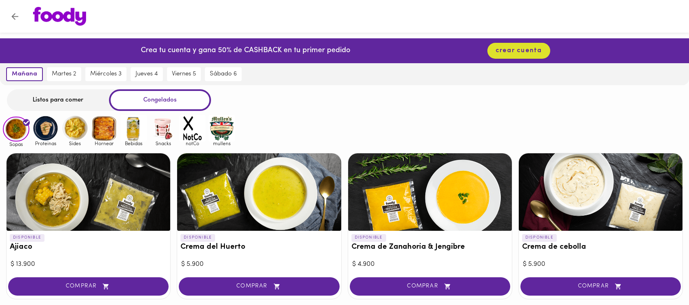 Image resolution: width=689 pixels, height=305 pixels. I want to click on img: Snacks, so click(163, 128).